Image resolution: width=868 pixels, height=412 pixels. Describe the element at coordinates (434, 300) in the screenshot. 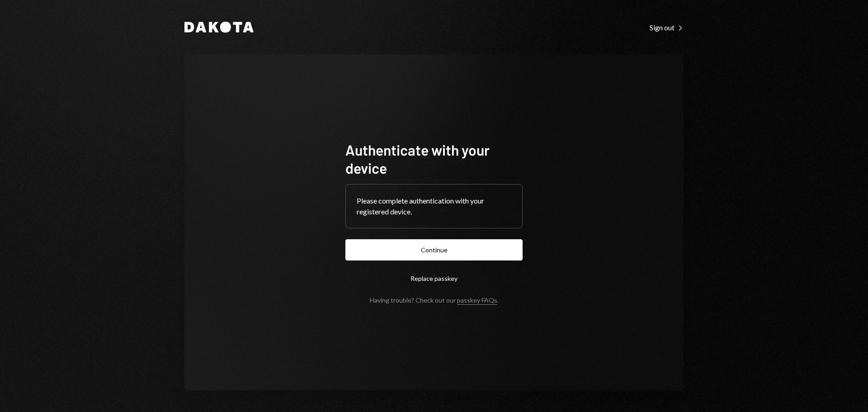

I see `div: Having trouble? Check out our .` at that location.